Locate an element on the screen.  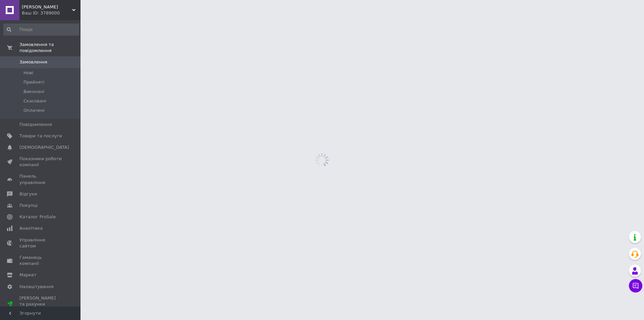
span: Каталог ProSale is located at coordinates (37, 217).